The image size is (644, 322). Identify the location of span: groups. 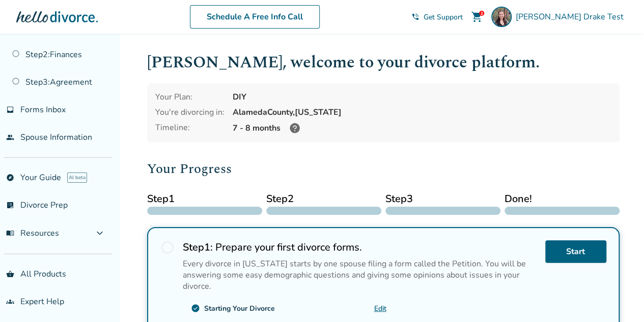
(10, 301).